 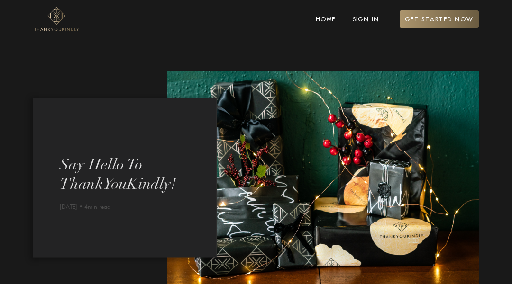 I want to click on span: min read, so click(x=99, y=207).